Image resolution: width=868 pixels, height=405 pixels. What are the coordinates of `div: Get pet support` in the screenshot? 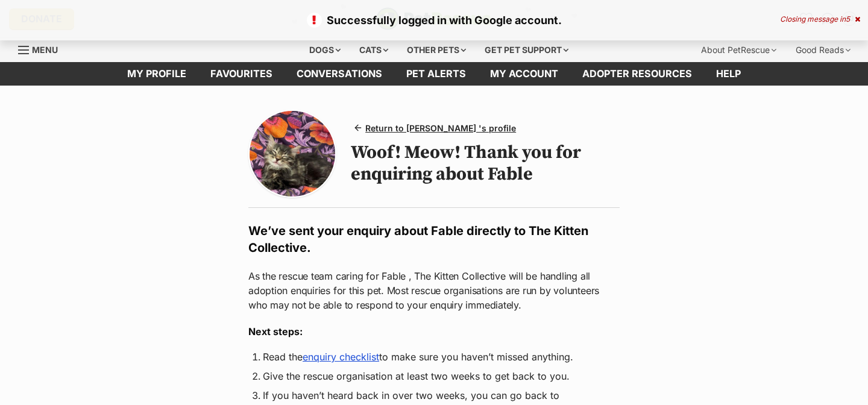 It's located at (526, 50).